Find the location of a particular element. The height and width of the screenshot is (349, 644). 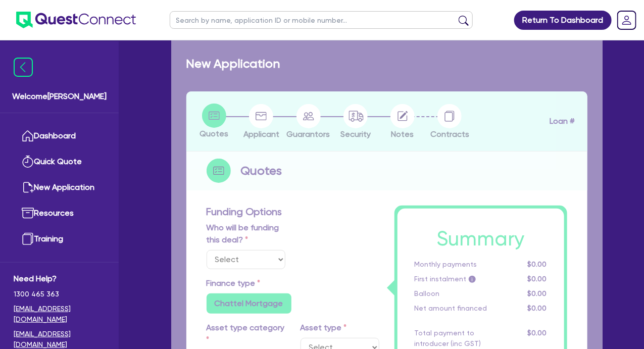

input: Search by name, application ID or mobile number... is located at coordinates (321, 20).